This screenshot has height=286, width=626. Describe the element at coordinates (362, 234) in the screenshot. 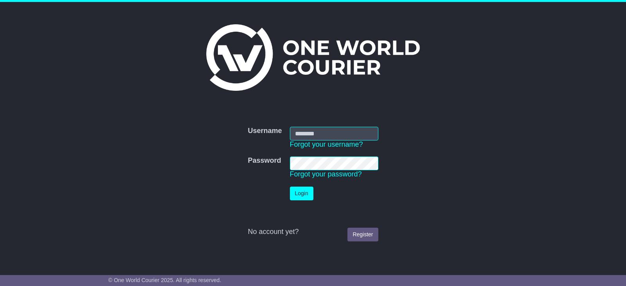

I see `a: Register` at that location.